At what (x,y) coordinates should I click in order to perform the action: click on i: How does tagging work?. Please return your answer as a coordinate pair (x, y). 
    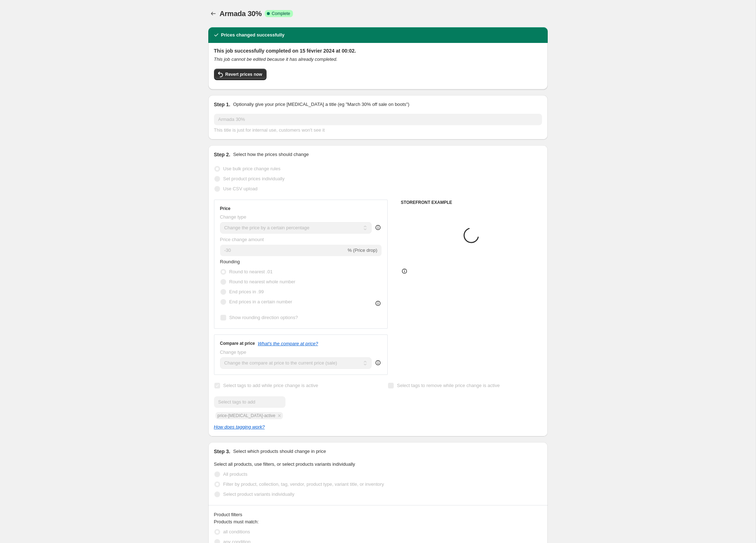
    Looking at the image, I should click on (239, 427).